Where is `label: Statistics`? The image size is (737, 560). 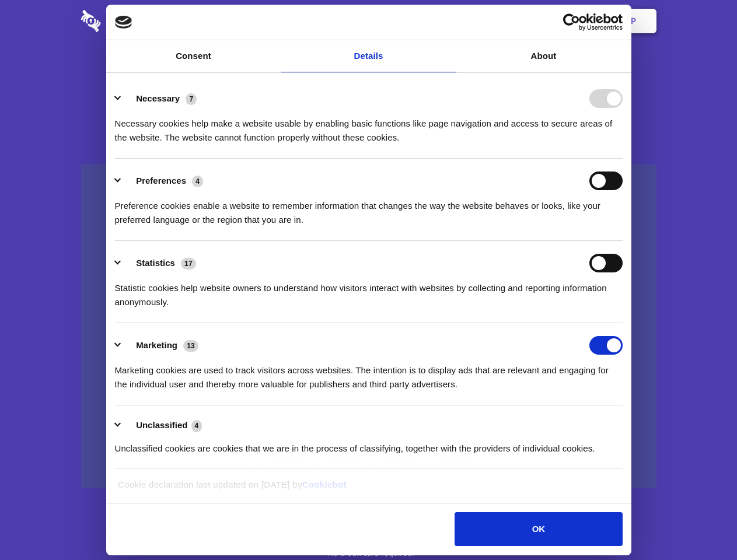 label: Statistics is located at coordinates (155, 262).